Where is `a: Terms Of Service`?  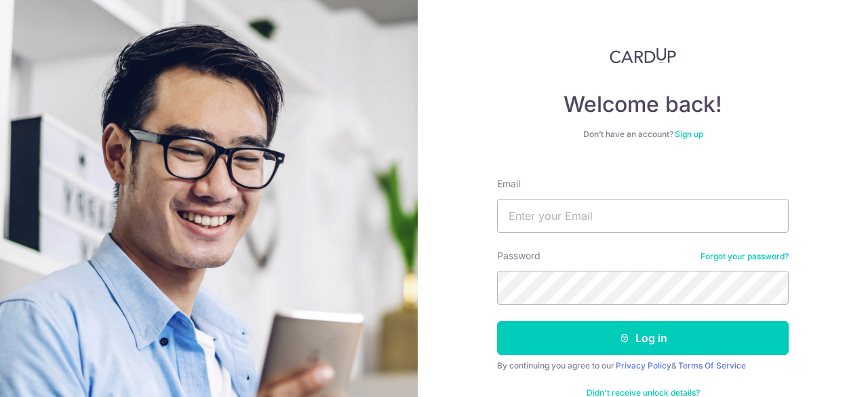
a: Terms Of Service is located at coordinates (712, 365).